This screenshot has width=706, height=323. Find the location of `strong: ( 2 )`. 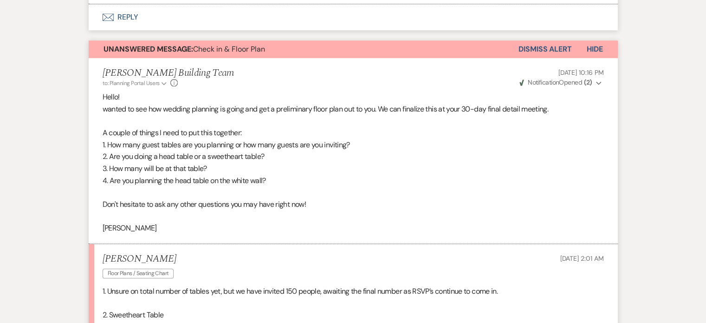

strong: ( 2 ) is located at coordinates (588, 82).